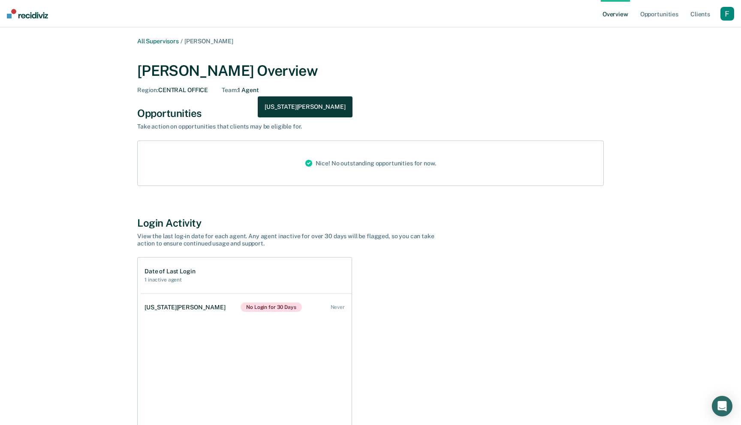 The height and width of the screenshot is (425, 741). What do you see at coordinates (371, 163) in the screenshot?
I see `div: Nice! No outstanding opportunities for now.` at bounding box center [371, 163].